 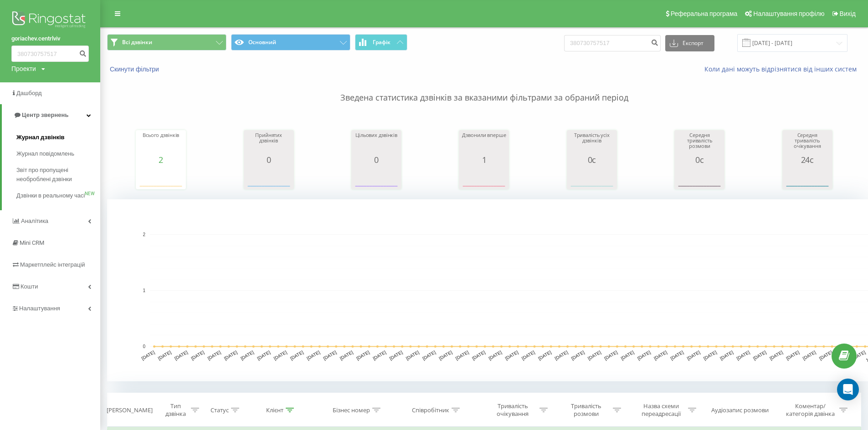 What do you see at coordinates (51, 115) in the screenshot?
I see `a: Центр звернень` at bounding box center [51, 115].